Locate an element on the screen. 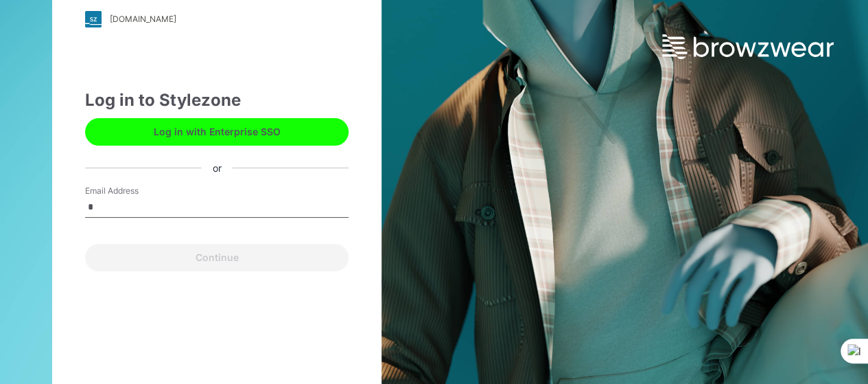  div: Log in to Stylezone is located at coordinates (217, 100).